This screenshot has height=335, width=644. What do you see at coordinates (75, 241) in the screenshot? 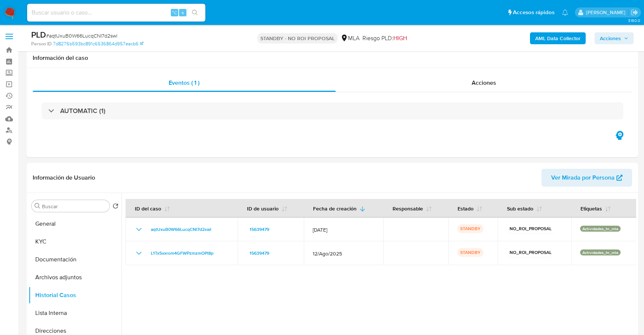
I see `button: KYC` at bounding box center [75, 241].